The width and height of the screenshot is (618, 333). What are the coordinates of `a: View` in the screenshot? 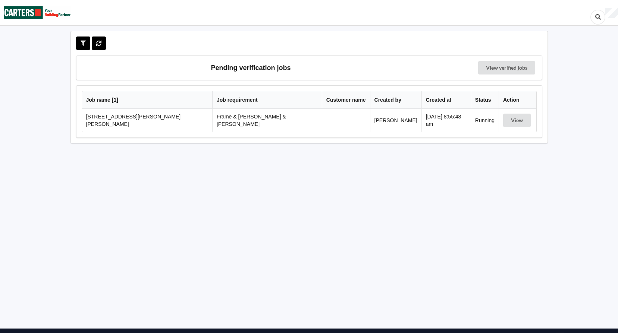 It's located at (517, 120).